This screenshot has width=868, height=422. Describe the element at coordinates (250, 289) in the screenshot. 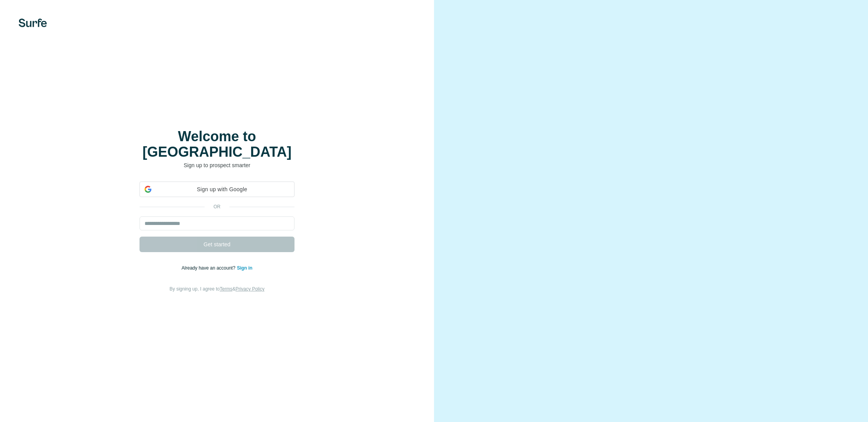

I see `a: Privacy Policy` at that location.